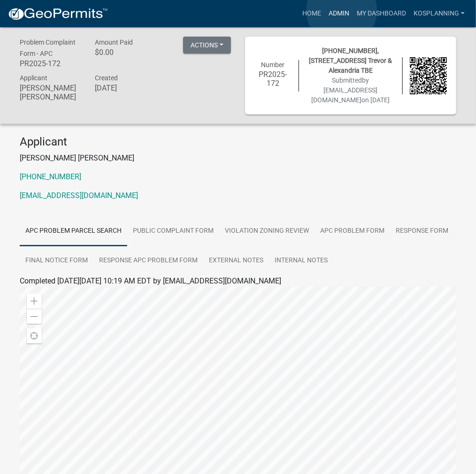 Image resolution: width=476 pixels, height=474 pixels. Describe the element at coordinates (48, 48) in the screenshot. I see `span: Problem Complaint Form - APC` at that location.